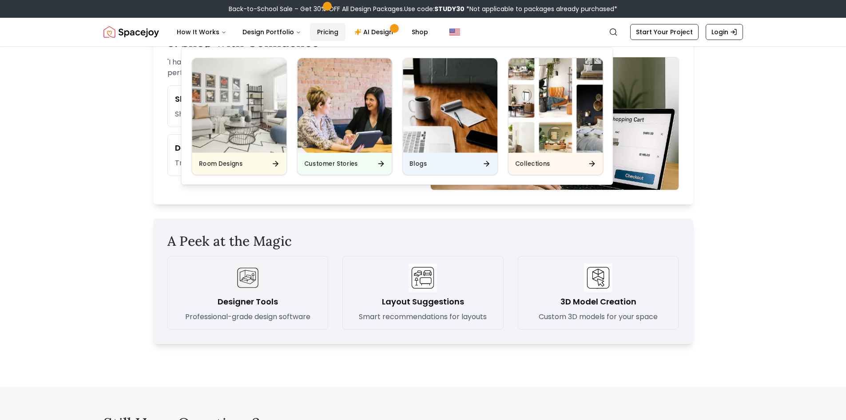  What do you see at coordinates (665, 32) in the screenshot?
I see `a: Start Your Project` at bounding box center [665, 32].